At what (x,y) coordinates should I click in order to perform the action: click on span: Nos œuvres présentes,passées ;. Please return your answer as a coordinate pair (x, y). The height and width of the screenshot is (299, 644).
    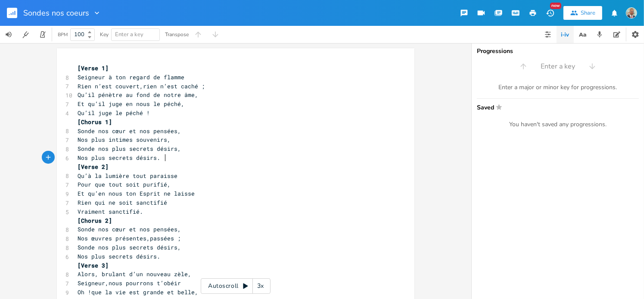
    Looking at the image, I should click on (129, 239).